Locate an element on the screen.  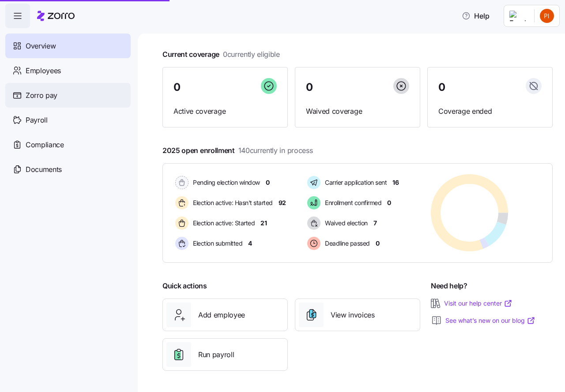
span: Election active: Started is located at coordinates (222, 223).